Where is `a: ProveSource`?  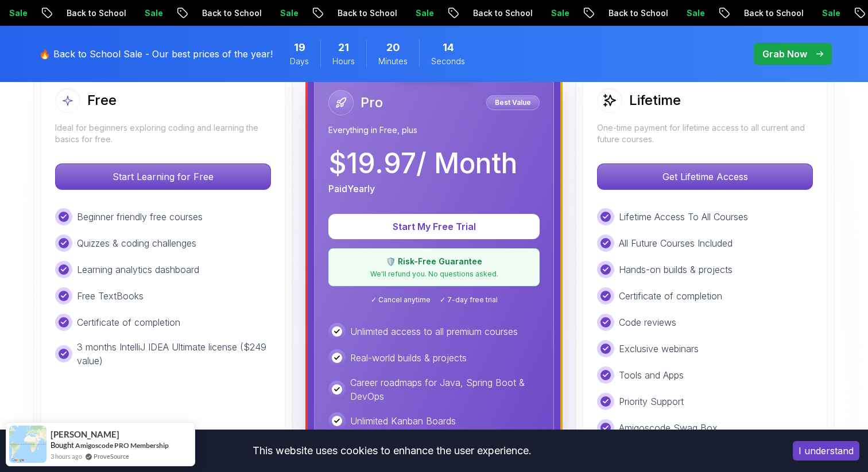
a: ProveSource is located at coordinates (111, 456).